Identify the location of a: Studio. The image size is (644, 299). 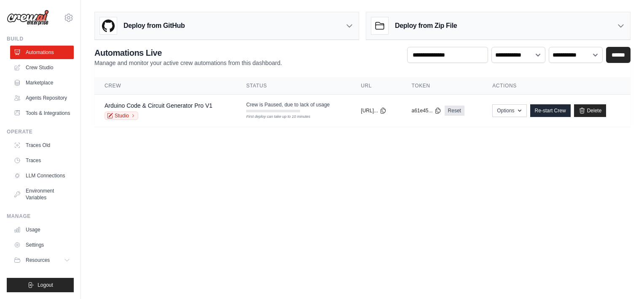
(122, 115).